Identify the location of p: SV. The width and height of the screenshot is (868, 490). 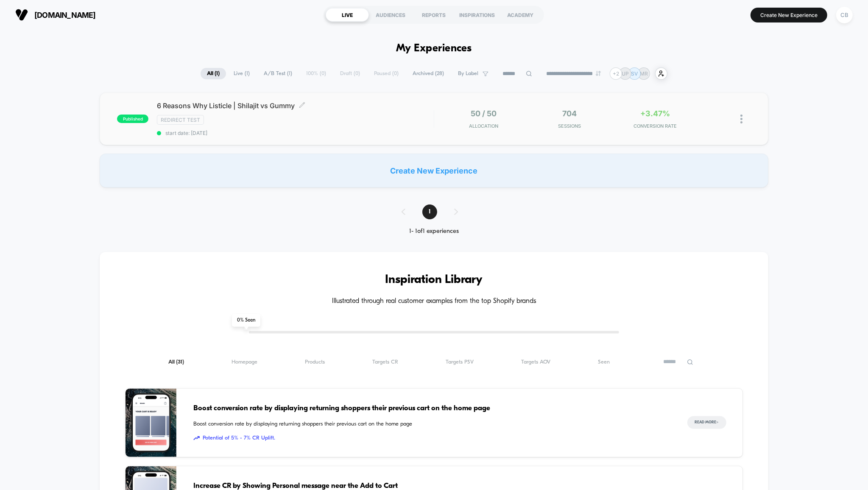
(635, 73).